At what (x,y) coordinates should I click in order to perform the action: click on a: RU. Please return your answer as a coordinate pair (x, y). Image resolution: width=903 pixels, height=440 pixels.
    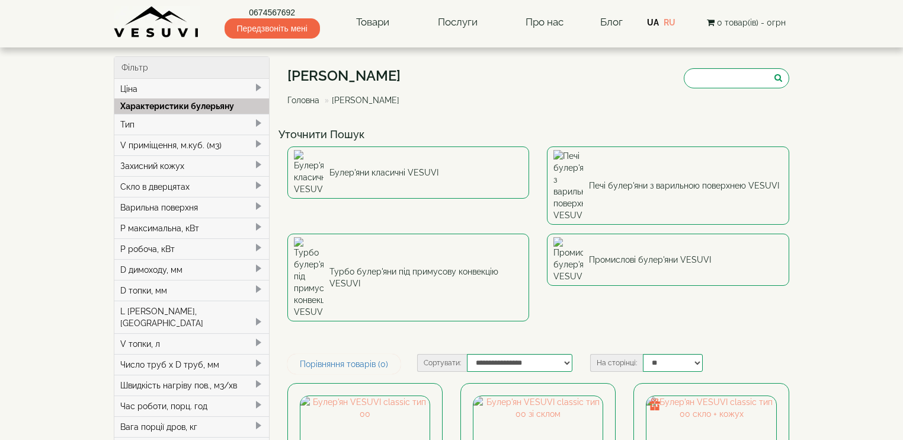
    Looking at the image, I should click on (669, 23).